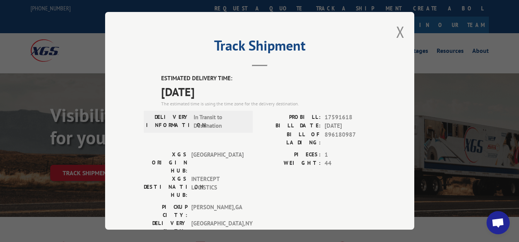 The width and height of the screenshot is (519, 242). What do you see at coordinates (400, 32) in the screenshot?
I see `button: Close modal` at bounding box center [400, 32].